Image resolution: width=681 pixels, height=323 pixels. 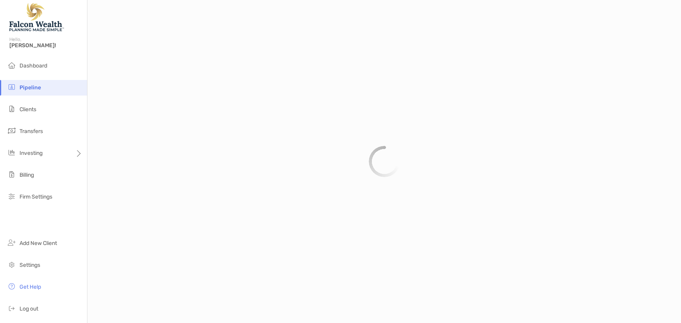 What do you see at coordinates (12, 308) in the screenshot?
I see `img: logout icon` at bounding box center [12, 308].